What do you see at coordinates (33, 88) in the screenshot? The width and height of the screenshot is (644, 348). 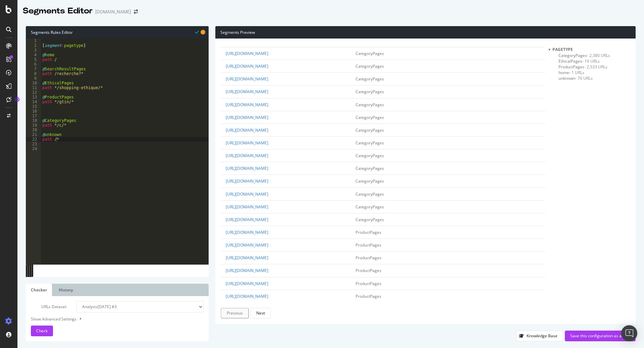 I see `div: 11` at bounding box center [33, 88].